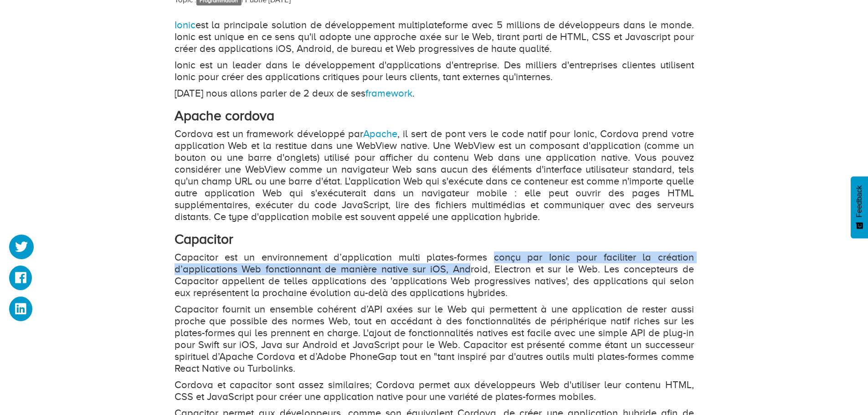  Describe the element at coordinates (434, 275) in the screenshot. I see `p: Capacitor est un environnement d’application multi plates-formes conçu par Ionic pour faciliter l...` at that location.